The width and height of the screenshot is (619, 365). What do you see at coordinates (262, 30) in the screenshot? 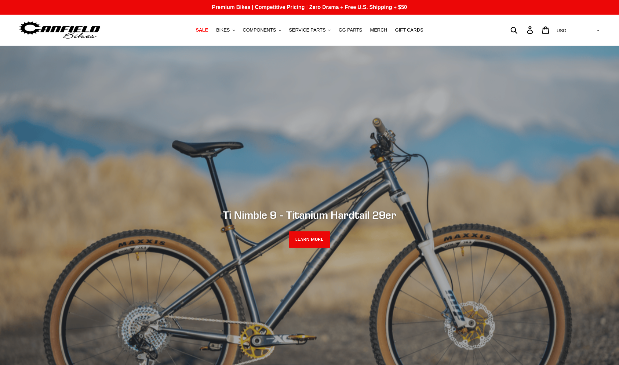
I see `button: COMPONENTS` at bounding box center [262, 30].